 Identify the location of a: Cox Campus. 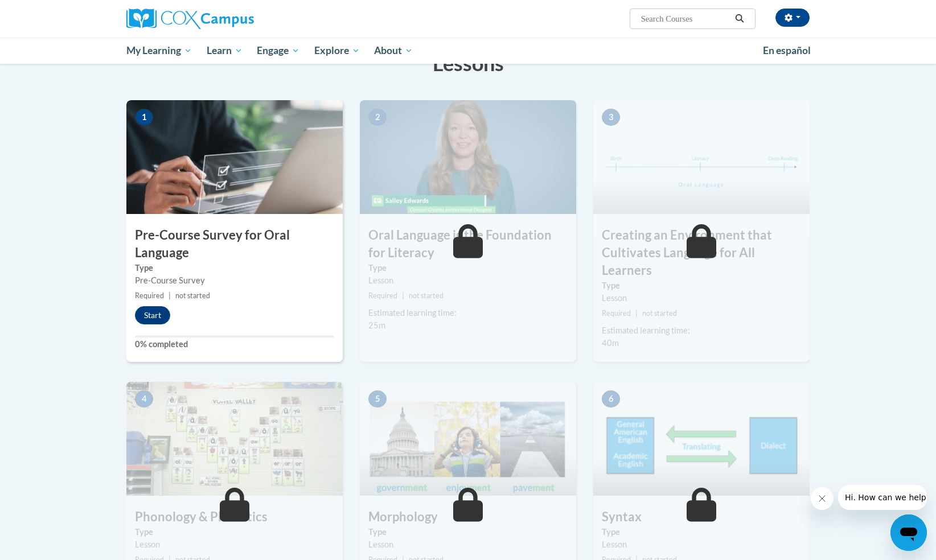
(235, 19).